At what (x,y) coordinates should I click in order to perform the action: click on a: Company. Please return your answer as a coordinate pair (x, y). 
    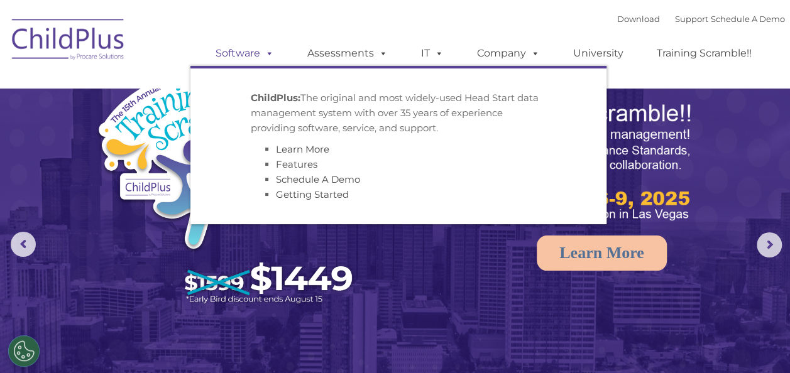
    Looking at the image, I should click on (508, 53).